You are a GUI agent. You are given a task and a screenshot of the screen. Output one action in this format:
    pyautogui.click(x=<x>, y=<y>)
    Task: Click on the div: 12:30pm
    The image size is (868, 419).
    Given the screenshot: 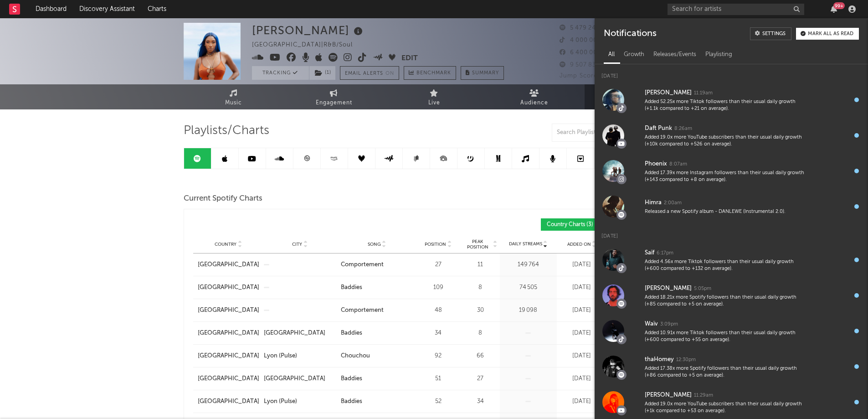 What is the action you would take?
    pyautogui.click(x=686, y=360)
    